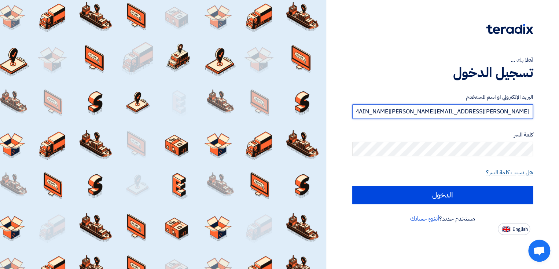 Image resolution: width=559 pixels, height=269 pixels. I want to click on div: أهلا بك ..., so click(443, 60).